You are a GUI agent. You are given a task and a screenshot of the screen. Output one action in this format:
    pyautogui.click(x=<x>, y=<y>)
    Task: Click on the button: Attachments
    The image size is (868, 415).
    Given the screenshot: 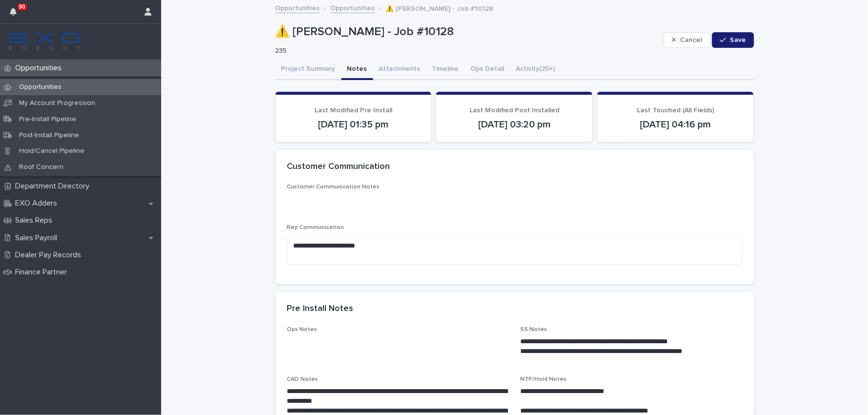 What is the action you would take?
    pyautogui.click(x=399, y=70)
    